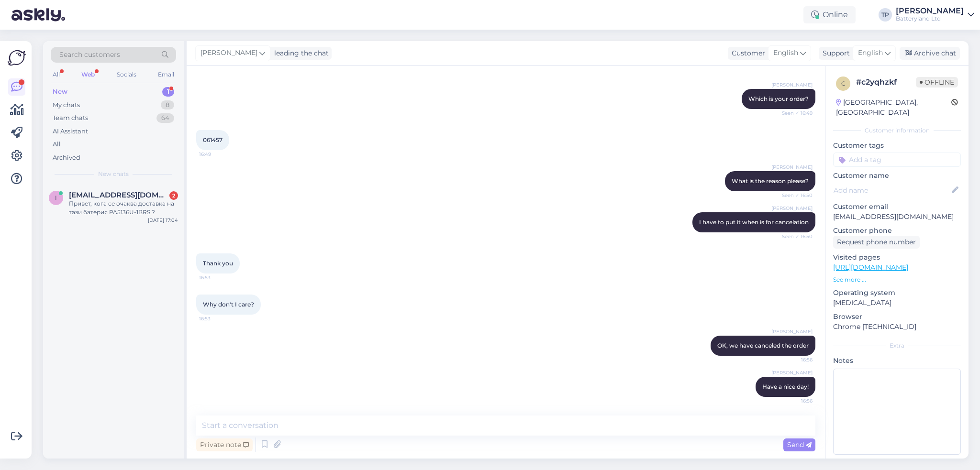  What do you see at coordinates (799, 445) in the screenshot?
I see `span: Send` at bounding box center [799, 445].